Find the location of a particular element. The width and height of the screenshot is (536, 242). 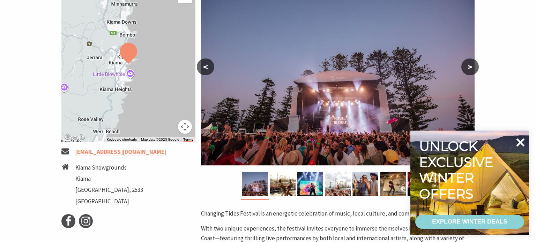

img: Changing Tides Performers - 3 is located at coordinates (310, 184).